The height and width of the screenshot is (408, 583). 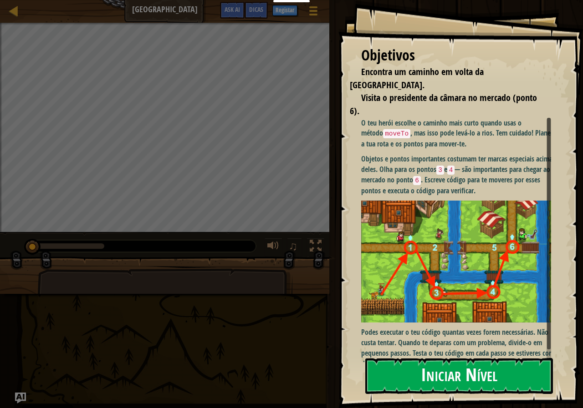 What do you see at coordinates (316, 247) in the screenshot?
I see `button: Alternar ecrã inteiro` at bounding box center [316, 247].